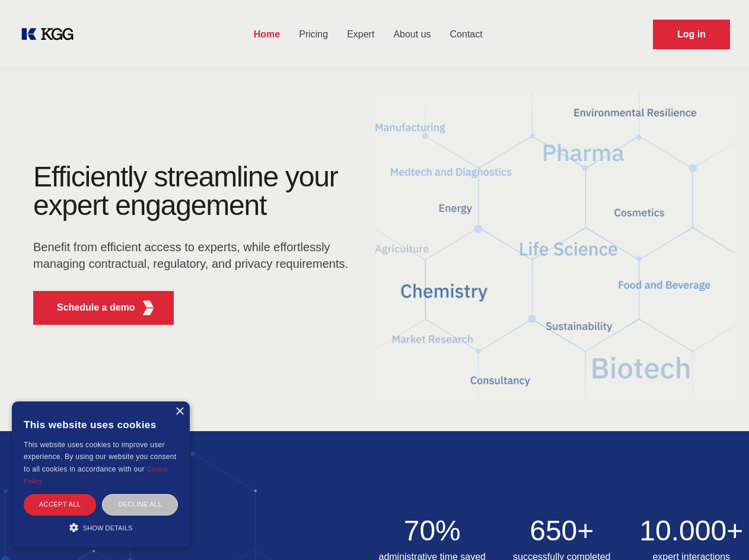  Describe the element at coordinates (433, 530) in the screenshot. I see `h2: 70%` at that location.